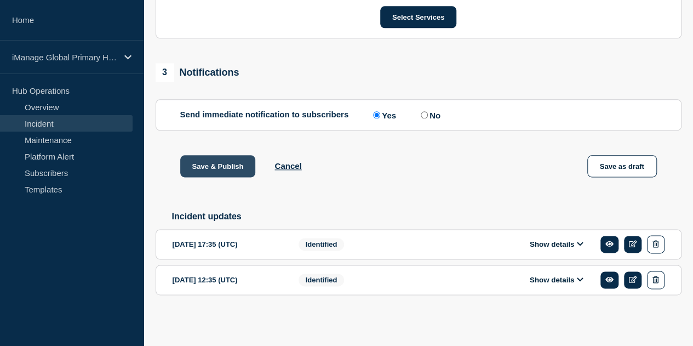  What do you see at coordinates (377, 115) in the screenshot?
I see `input: Yes` at bounding box center [377, 115].